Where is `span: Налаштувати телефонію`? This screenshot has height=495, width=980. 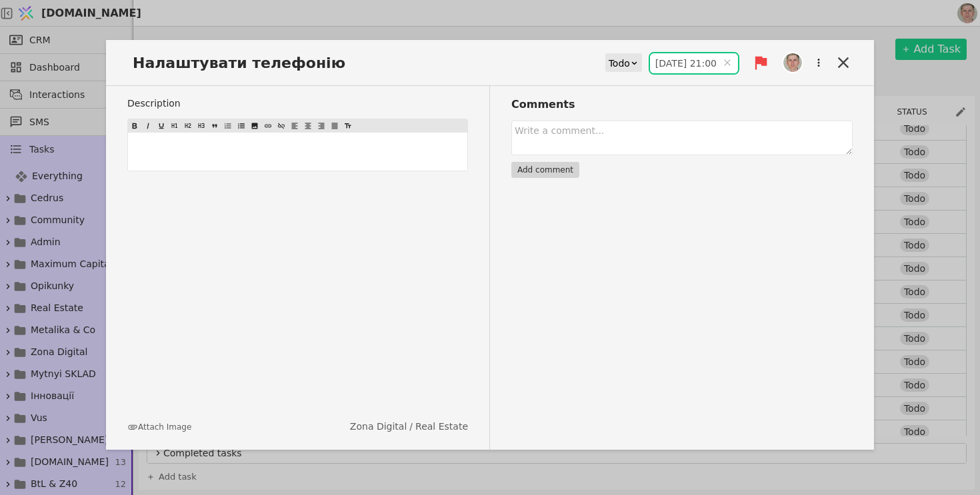
span: Налаштувати телефонію is located at coordinates (242, 62).